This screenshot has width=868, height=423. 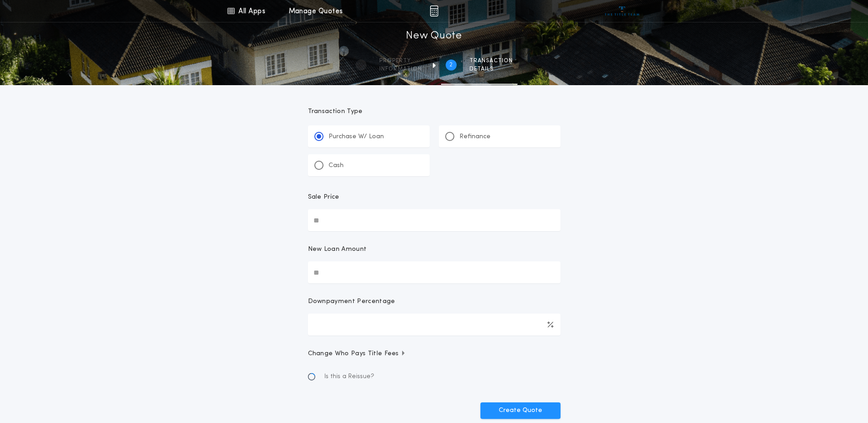 I want to click on span: information, so click(x=401, y=69).